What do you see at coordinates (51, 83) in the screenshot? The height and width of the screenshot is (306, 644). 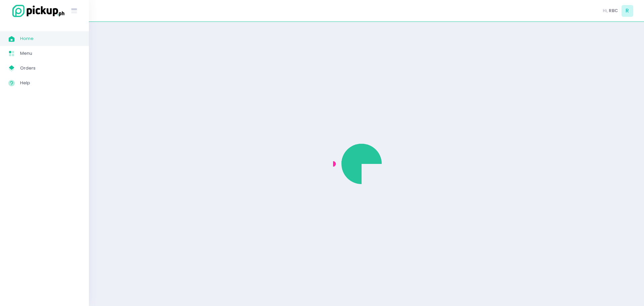 I see `span: Help` at bounding box center [51, 83].